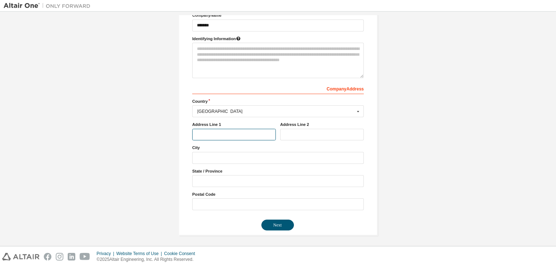  Describe the element at coordinates (106, 254) in the screenshot. I see `div: Privacy` at that location.